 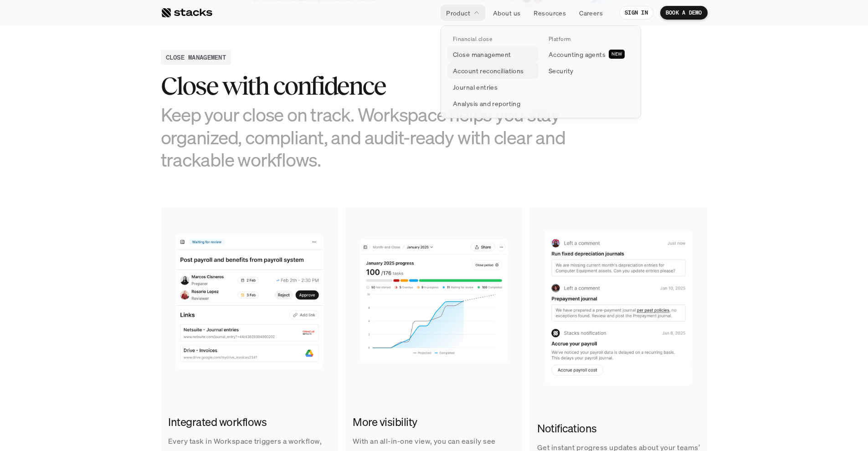 I want to click on a: Security, so click(x=589, y=71).